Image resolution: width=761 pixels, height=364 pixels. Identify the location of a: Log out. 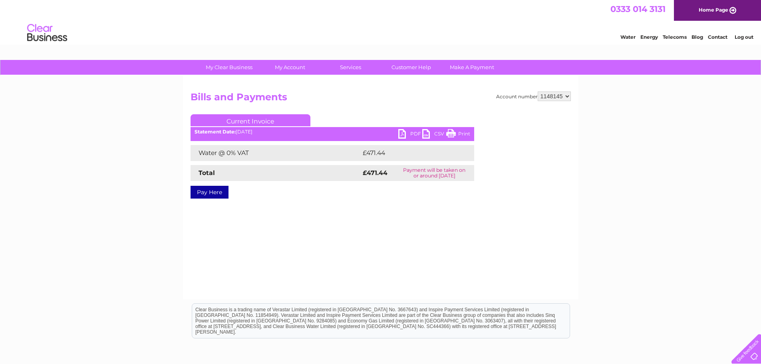
(744, 37).